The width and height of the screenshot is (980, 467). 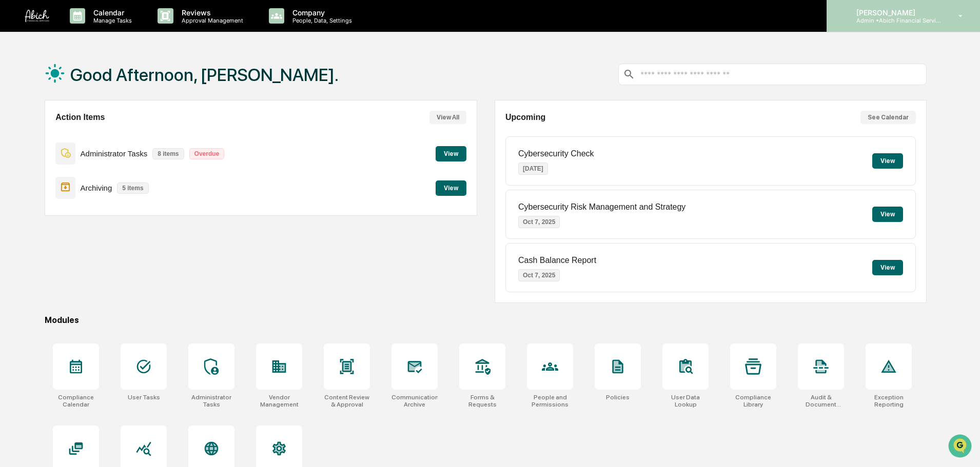 What do you see at coordinates (821, 401) in the screenshot?
I see `div: Audit & Document Logs` at bounding box center [821, 401].